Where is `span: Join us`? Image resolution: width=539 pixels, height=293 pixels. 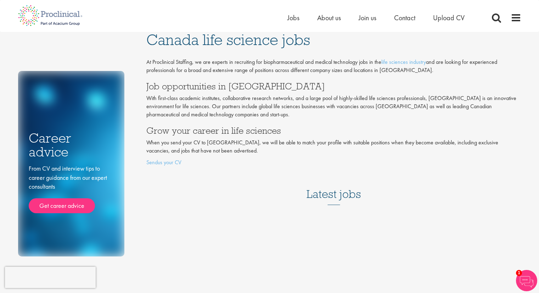 span: Join us is located at coordinates (368, 18).